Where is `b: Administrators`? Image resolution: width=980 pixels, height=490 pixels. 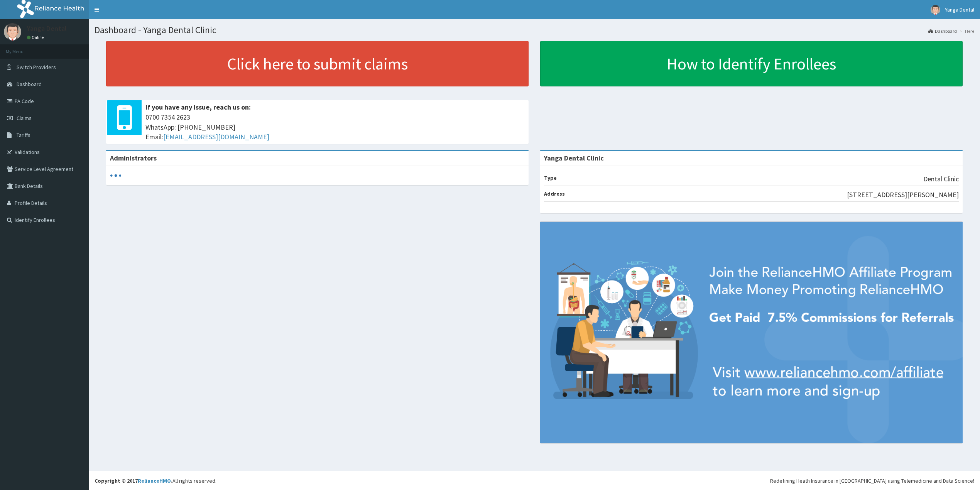 b: Administrators is located at coordinates (133, 158).